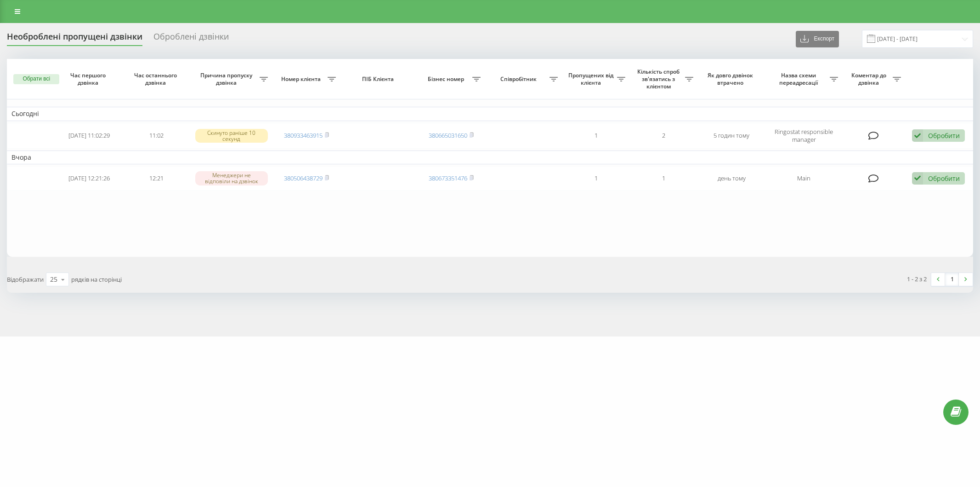 The height and width of the screenshot is (487, 980). I want to click on span: рядків на сторінці, so click(97, 279).